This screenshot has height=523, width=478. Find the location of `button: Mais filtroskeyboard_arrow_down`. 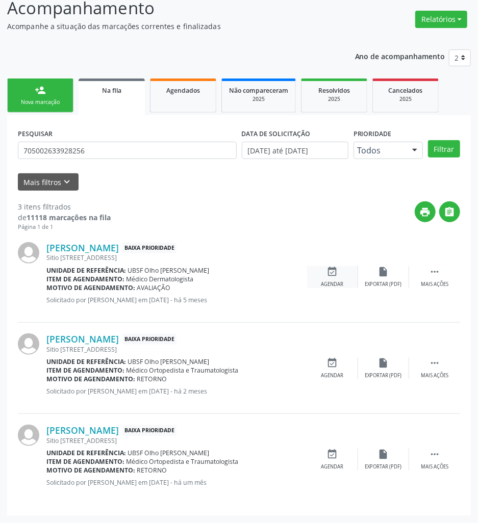

button: Mais filtroskeyboard_arrow_down is located at coordinates (48, 182).